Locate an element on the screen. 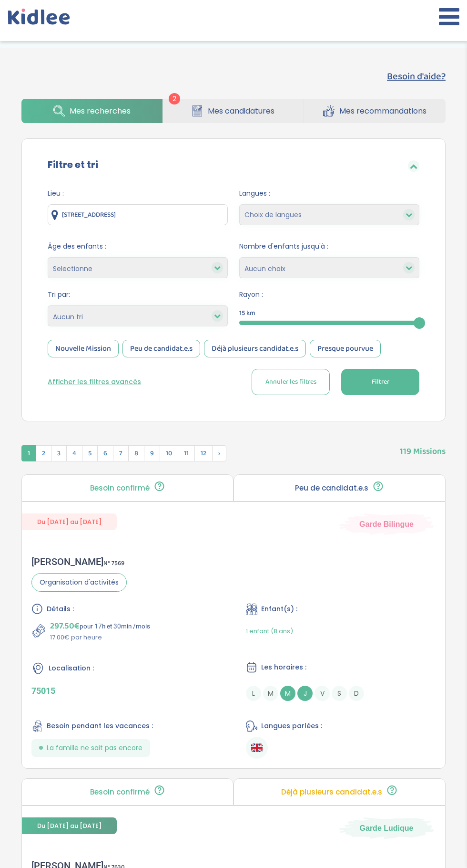 The height and width of the screenshot is (868, 467). span: Mes candidatures is located at coordinates (241, 111).